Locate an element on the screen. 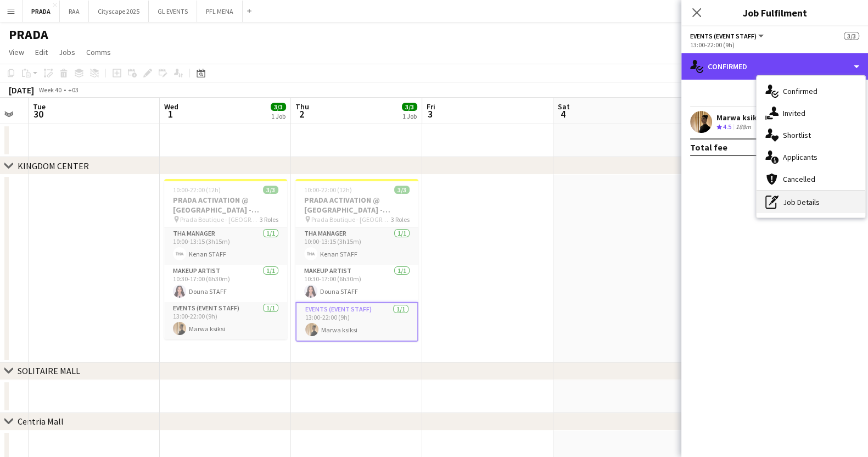 The image size is (868, 457). button: Cityscape 2025 is located at coordinates (119, 11).